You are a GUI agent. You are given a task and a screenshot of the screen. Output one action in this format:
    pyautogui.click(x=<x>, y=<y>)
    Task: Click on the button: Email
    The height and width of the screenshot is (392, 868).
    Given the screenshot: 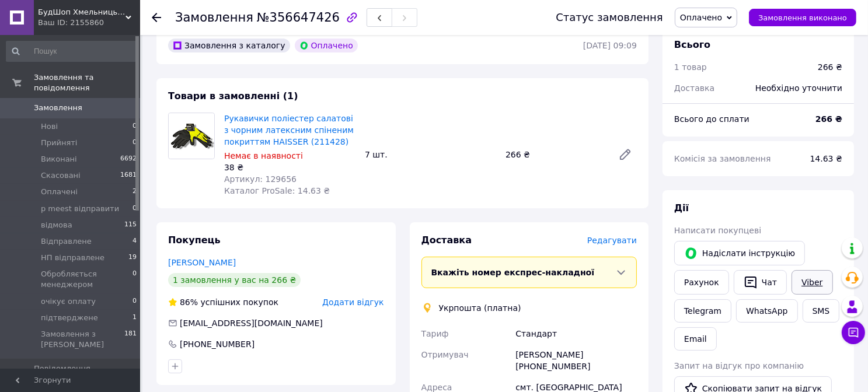 What is the action you would take?
    pyautogui.click(x=695, y=339)
    